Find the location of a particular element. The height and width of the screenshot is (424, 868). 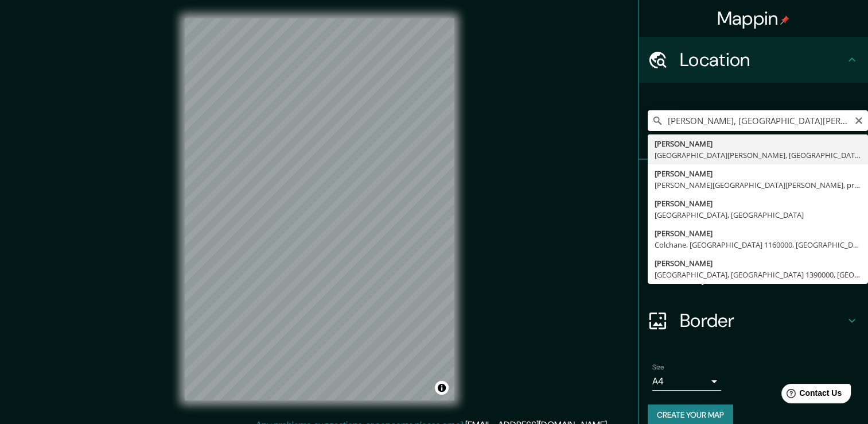

div: A4 is located at coordinates (687, 381).